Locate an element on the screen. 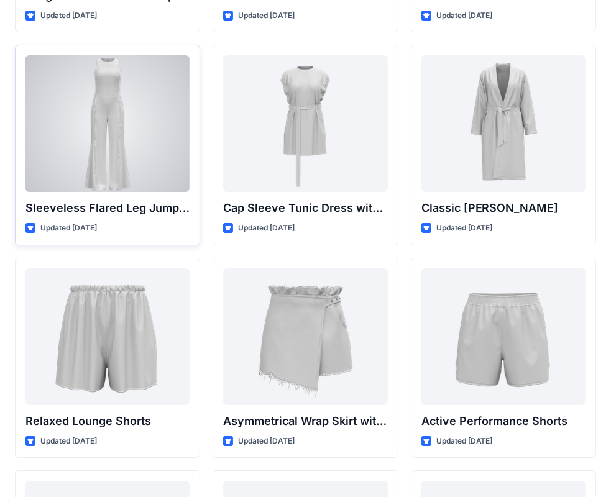  p: Relaxed Lounge Shorts is located at coordinates (108, 421).